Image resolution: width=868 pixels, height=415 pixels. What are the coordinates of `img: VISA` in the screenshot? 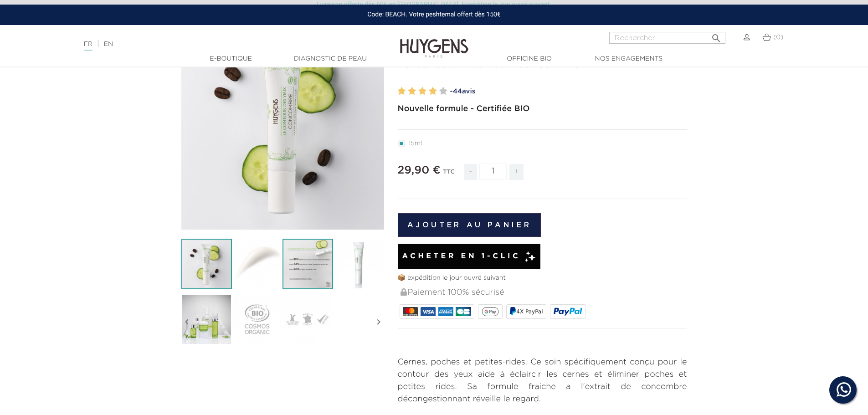 It's located at (428, 312).